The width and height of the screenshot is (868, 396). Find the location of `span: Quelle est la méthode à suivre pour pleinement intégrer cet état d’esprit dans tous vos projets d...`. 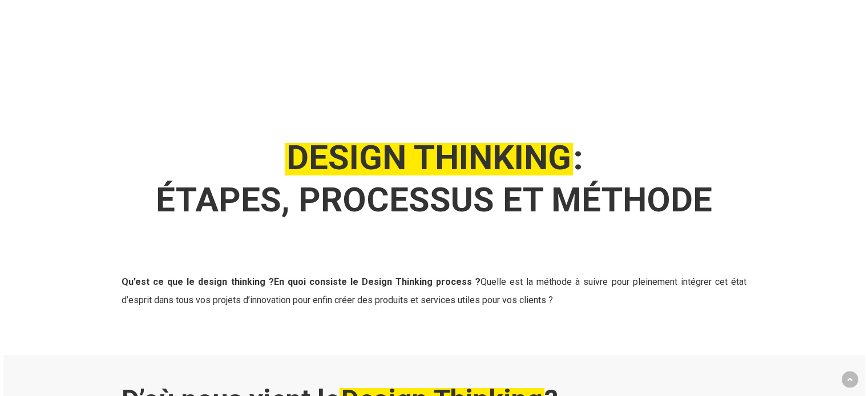

span: Quelle est la méthode à suivre pour pleinement intégrer cet état d’esprit dans tous vos projets d... is located at coordinates (434, 291).